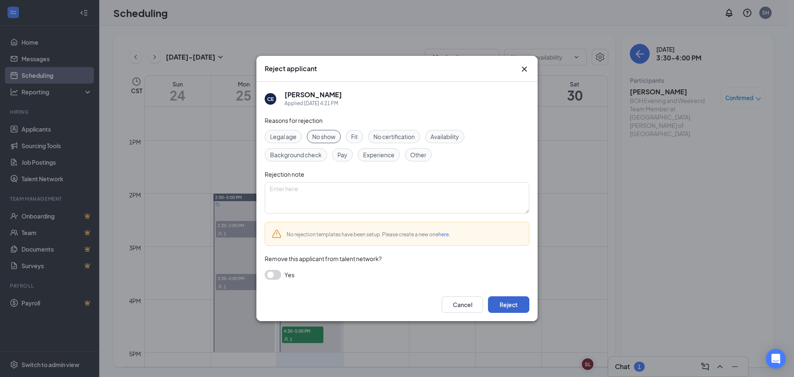  I want to click on span: Rejection note, so click(284, 174).